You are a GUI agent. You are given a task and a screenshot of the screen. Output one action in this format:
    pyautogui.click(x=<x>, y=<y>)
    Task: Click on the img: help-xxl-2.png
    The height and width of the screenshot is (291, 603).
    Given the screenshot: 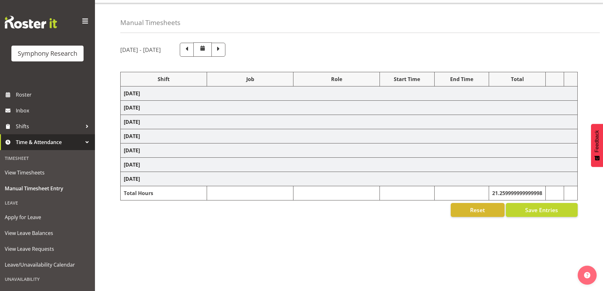 What is the action you would take?
    pyautogui.click(x=587, y=275)
    